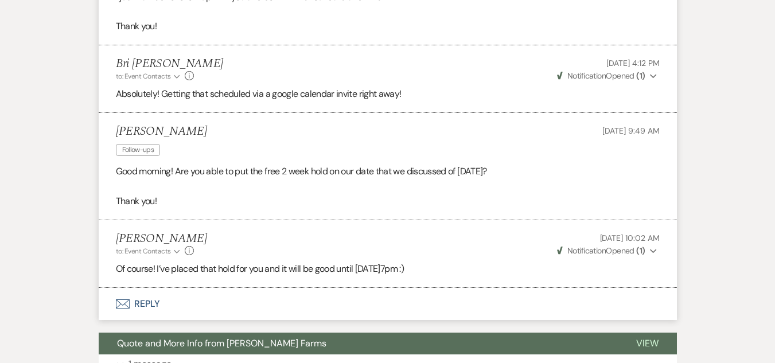 This screenshot has height=363, width=775. Describe the element at coordinates (647, 344) in the screenshot. I see `button: View` at that location.